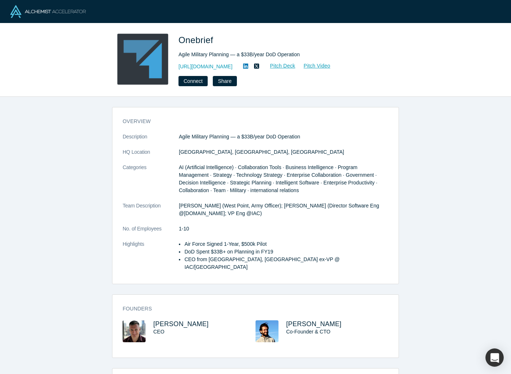  What do you see at coordinates (281, 54) in the screenshot?
I see `div: Agile Military Planning — a $33B/year DoD Operation` at bounding box center [281, 54].